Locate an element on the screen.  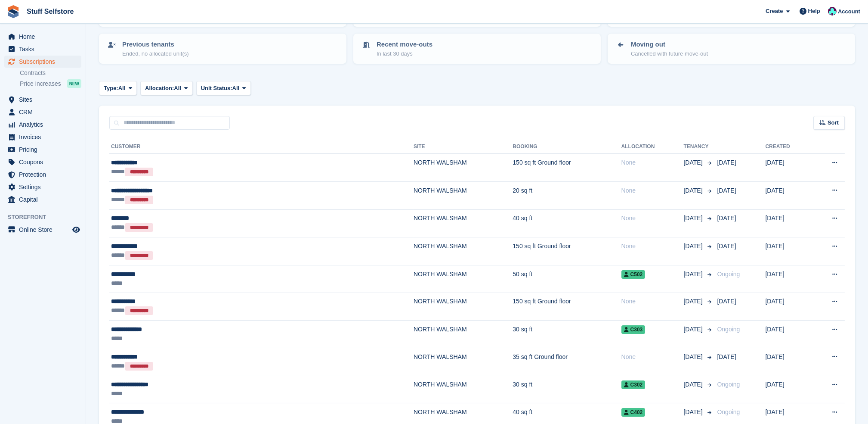
a: Price increases NEW is located at coordinates (51, 83).